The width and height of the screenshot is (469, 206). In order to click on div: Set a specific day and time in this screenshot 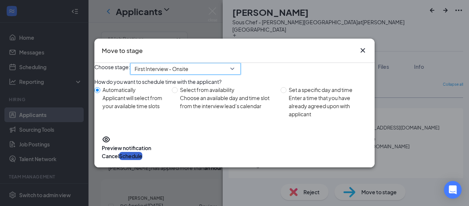, I will do `click(328, 90)`.